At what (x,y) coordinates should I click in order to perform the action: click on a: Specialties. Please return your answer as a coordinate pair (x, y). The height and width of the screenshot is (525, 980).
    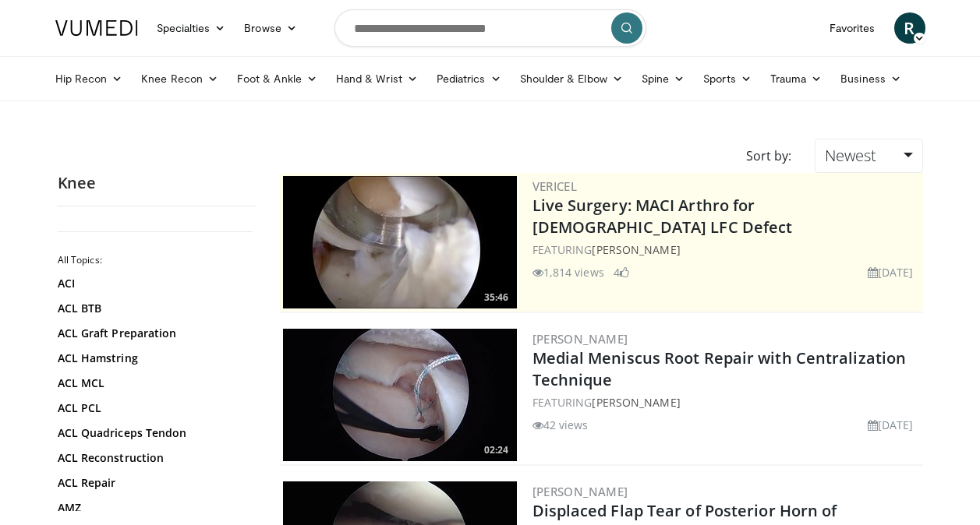
    Looking at the image, I should click on (191, 28).